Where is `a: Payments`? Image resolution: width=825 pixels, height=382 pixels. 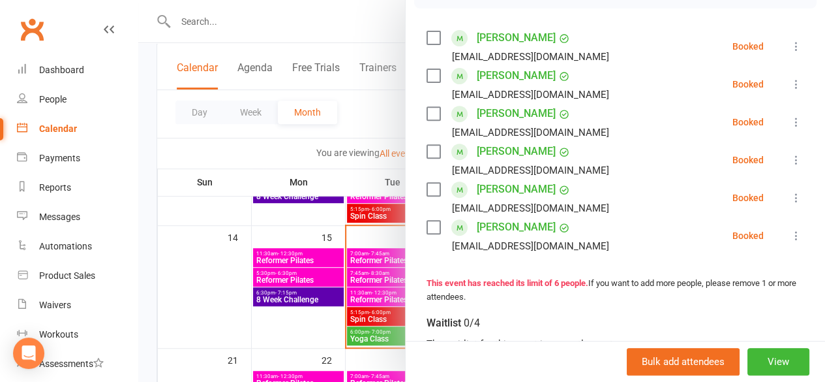 a: Payments is located at coordinates (77, 158).